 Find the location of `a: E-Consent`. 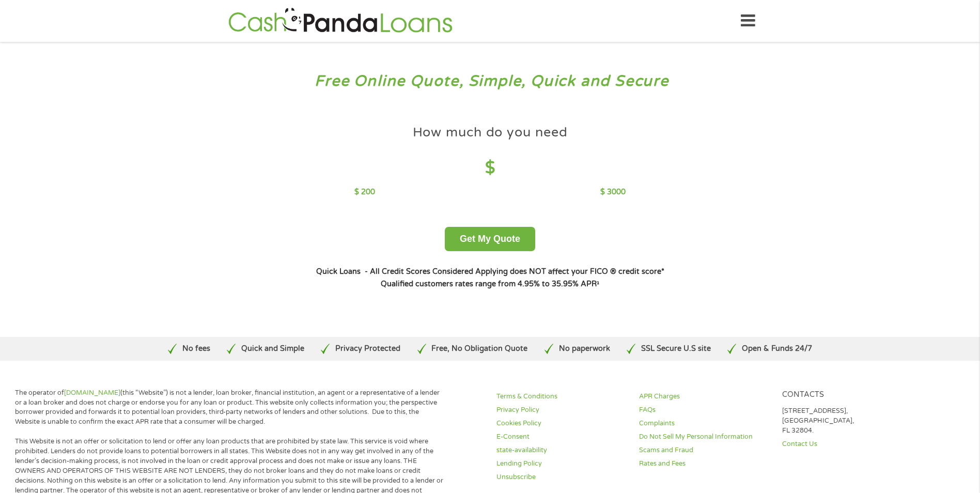

a: E-Consent is located at coordinates (561, 437).